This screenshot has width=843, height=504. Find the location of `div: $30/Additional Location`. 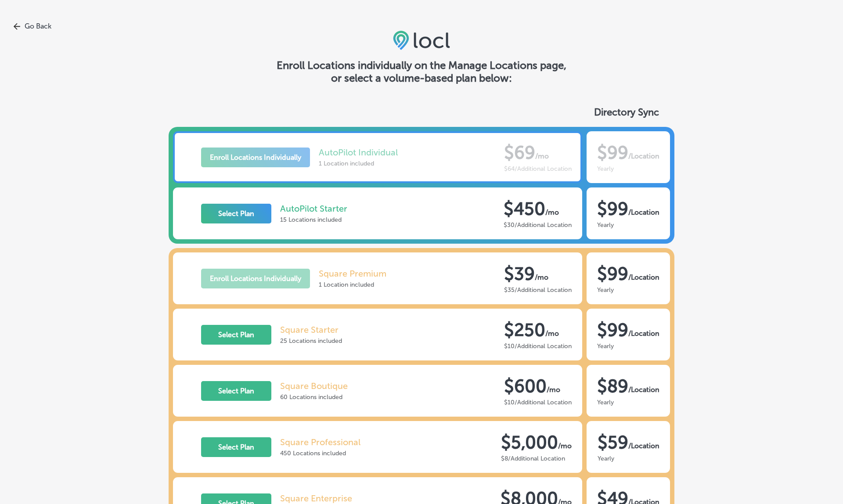

div: $30/Additional Location is located at coordinates (537, 225).